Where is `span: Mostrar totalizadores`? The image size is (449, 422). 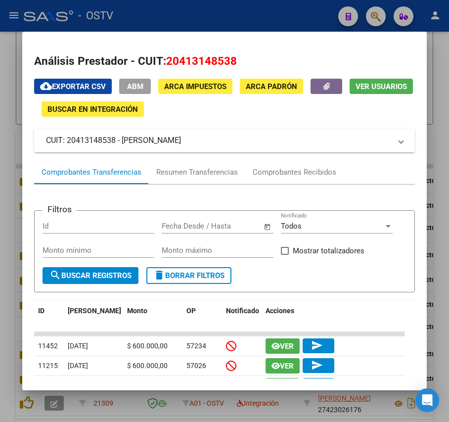 span: Mostrar totalizadores is located at coordinates (328, 251).